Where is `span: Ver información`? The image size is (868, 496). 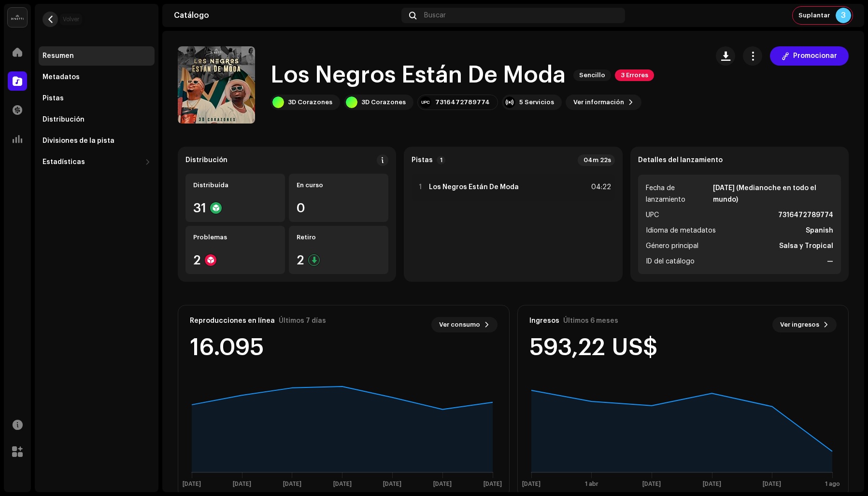
span: Ver información is located at coordinates (598, 103).